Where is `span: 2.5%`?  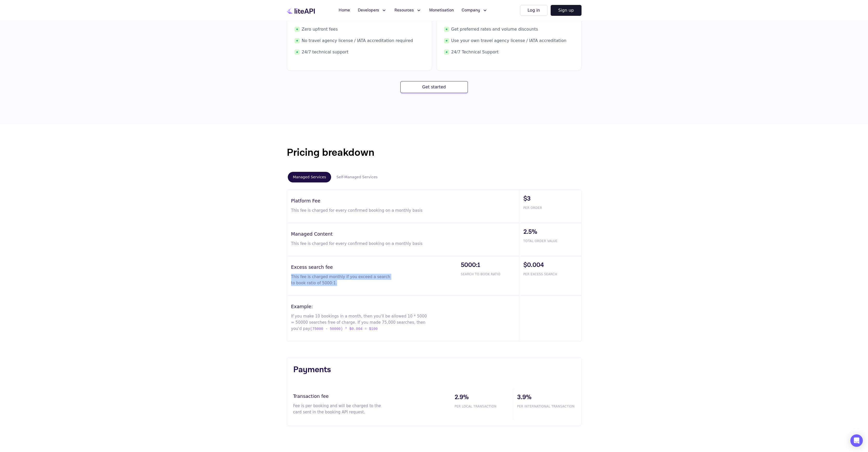
span: 2.5% is located at coordinates (552, 232).